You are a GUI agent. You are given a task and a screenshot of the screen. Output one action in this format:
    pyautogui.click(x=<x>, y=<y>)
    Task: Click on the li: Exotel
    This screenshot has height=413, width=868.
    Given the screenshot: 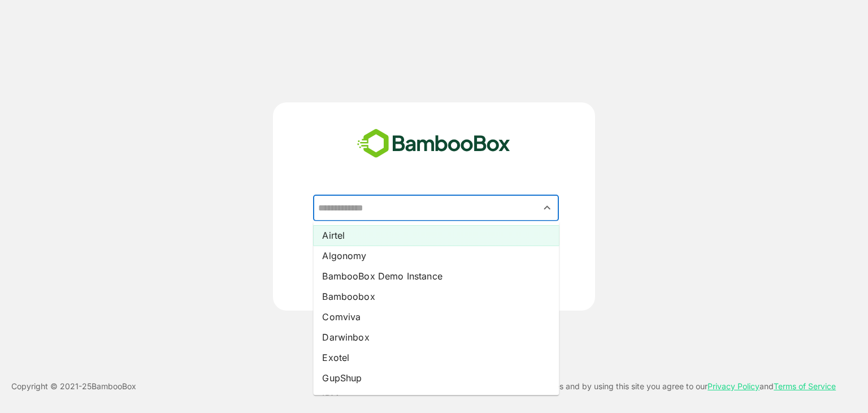 What is the action you would take?
    pyautogui.click(x=436, y=357)
    